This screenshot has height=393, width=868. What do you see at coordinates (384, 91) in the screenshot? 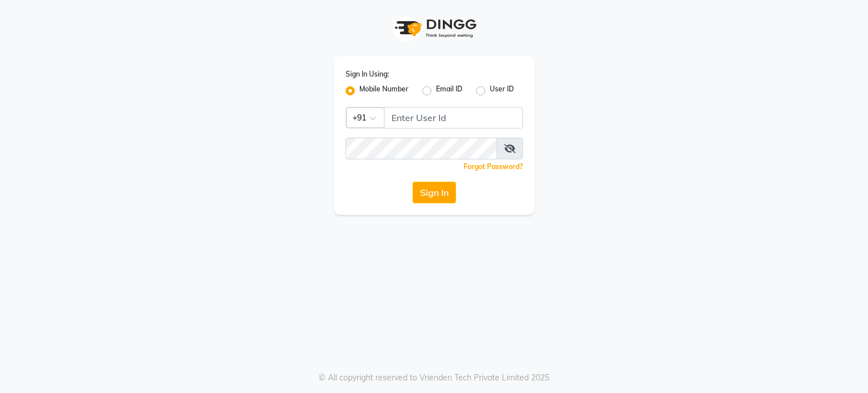
I see `label: Mobile Number` at bounding box center [384, 91].